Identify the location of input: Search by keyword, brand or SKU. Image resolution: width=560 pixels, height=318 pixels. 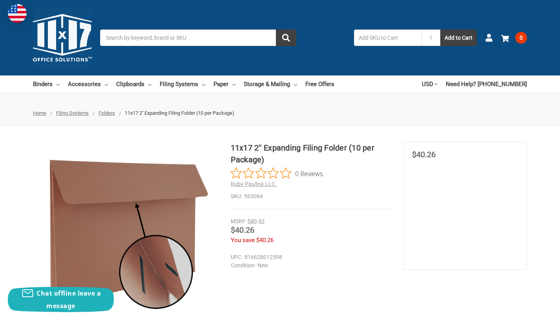
(198, 38).